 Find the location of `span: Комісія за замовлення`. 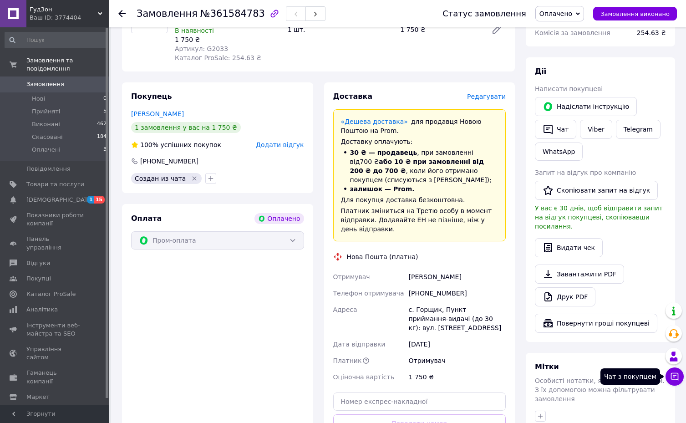

span: Комісія за замовлення is located at coordinates (573, 33).